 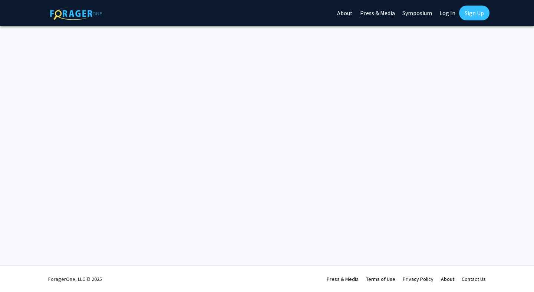 What do you see at coordinates (473, 279) in the screenshot?
I see `a: Contact Us` at bounding box center [473, 279].